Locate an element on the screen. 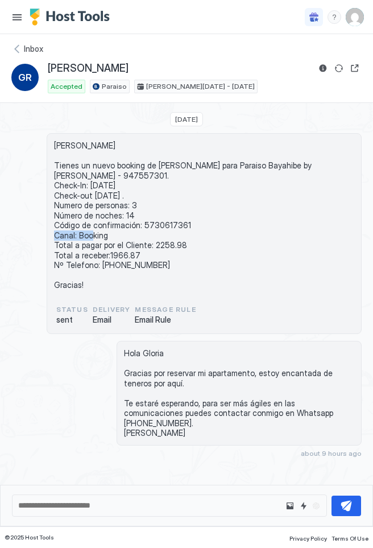  button: Reservation information is located at coordinates (323, 68).